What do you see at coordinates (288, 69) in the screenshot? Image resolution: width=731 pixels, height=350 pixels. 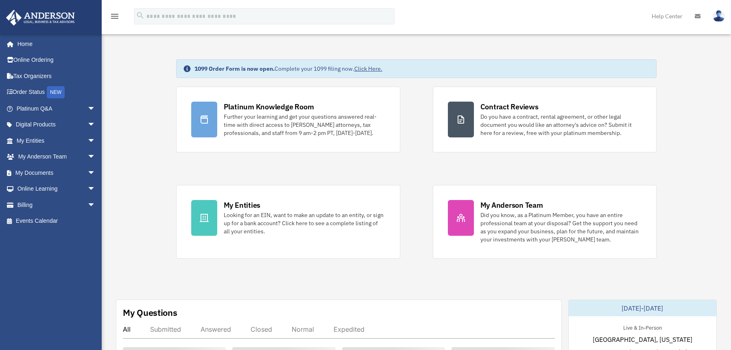 I see `div: Complete your 1099 filing now.` at bounding box center [288, 69].